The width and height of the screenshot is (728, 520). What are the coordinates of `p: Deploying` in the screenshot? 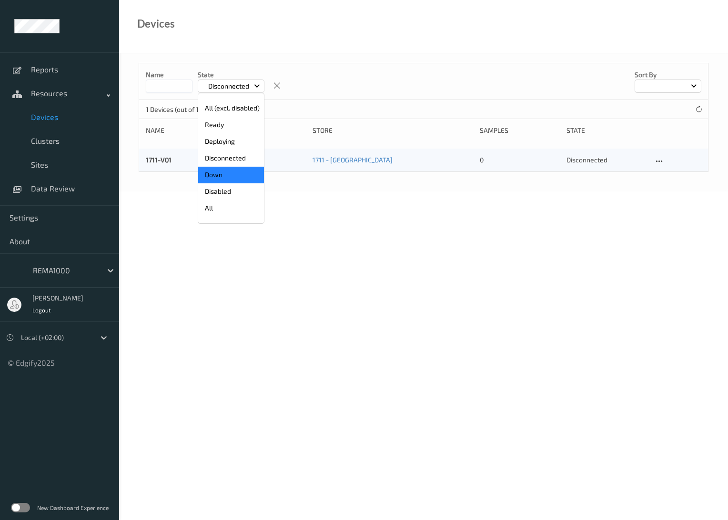 It's located at (231, 141).